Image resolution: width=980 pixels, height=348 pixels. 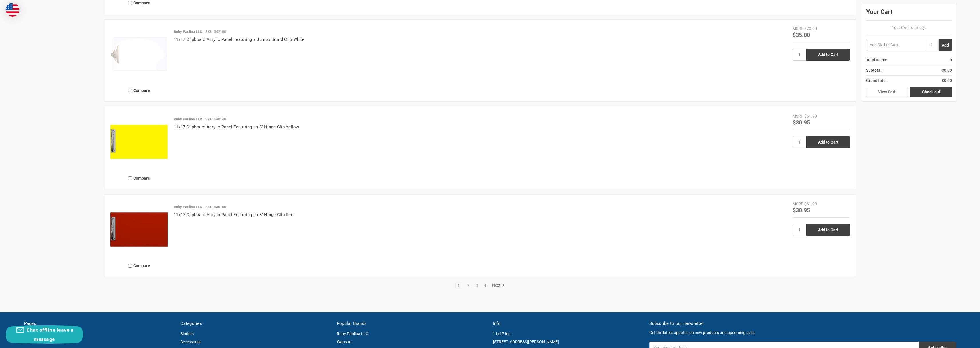 What do you see at coordinates (909, 27) in the screenshot?
I see `p: Your Cart Is Empty.` at bounding box center [909, 27].